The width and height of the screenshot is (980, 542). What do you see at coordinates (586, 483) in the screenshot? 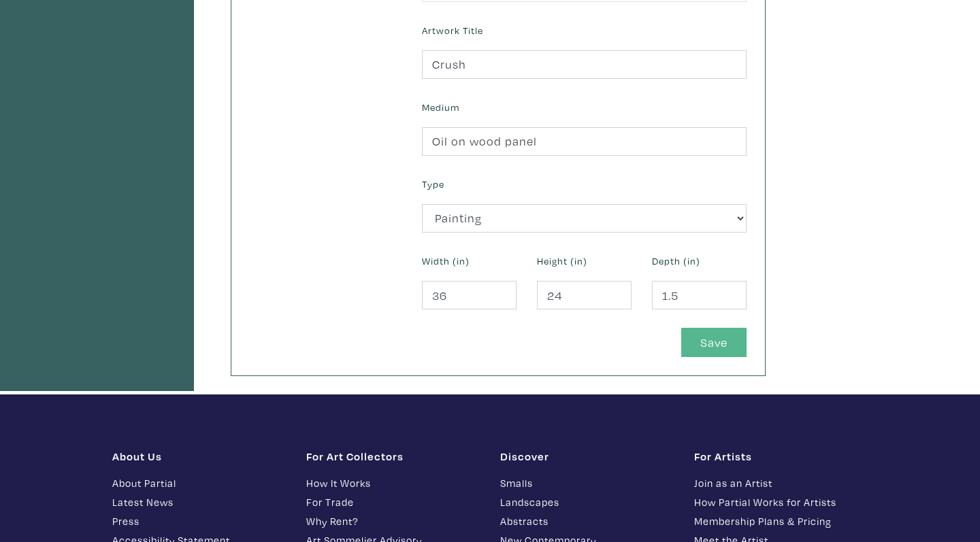
I see `a: Smalls` at bounding box center [586, 483].